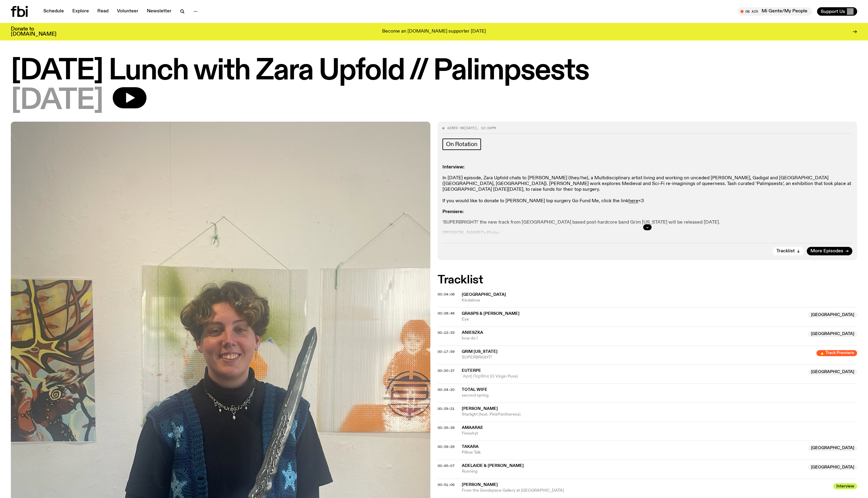  What do you see at coordinates (446, 313) in the screenshot?
I see `button: 00:08:48` at bounding box center [446, 313].